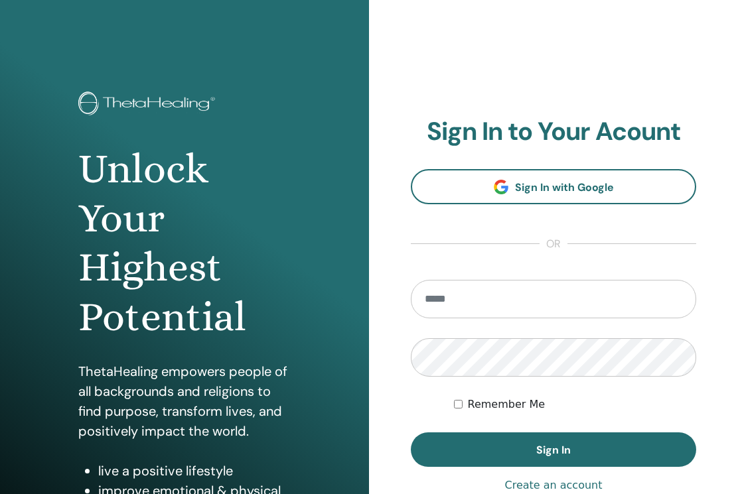 The height and width of the screenshot is (494, 738). Describe the element at coordinates (564, 187) in the screenshot. I see `span: Sign In with Google` at that location.